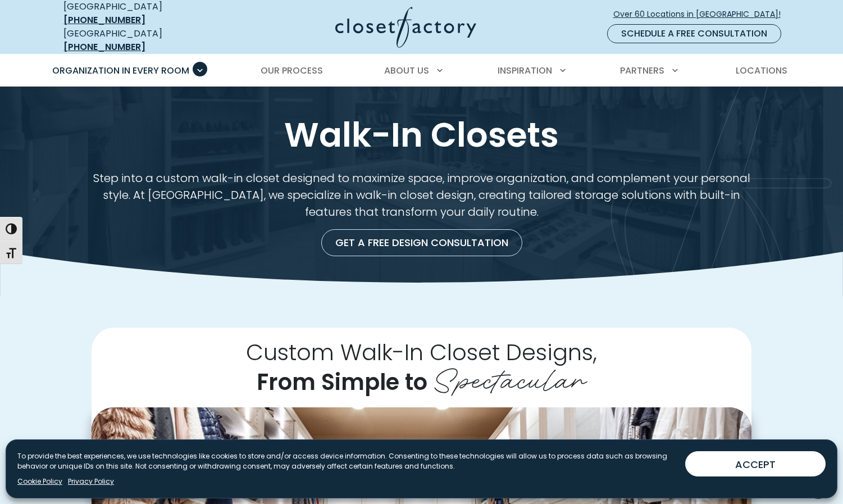 Image resolution: width=843 pixels, height=504 pixels. Describe the element at coordinates (422, 71) in the screenshot. I see `nav: Primary Menu` at that location.